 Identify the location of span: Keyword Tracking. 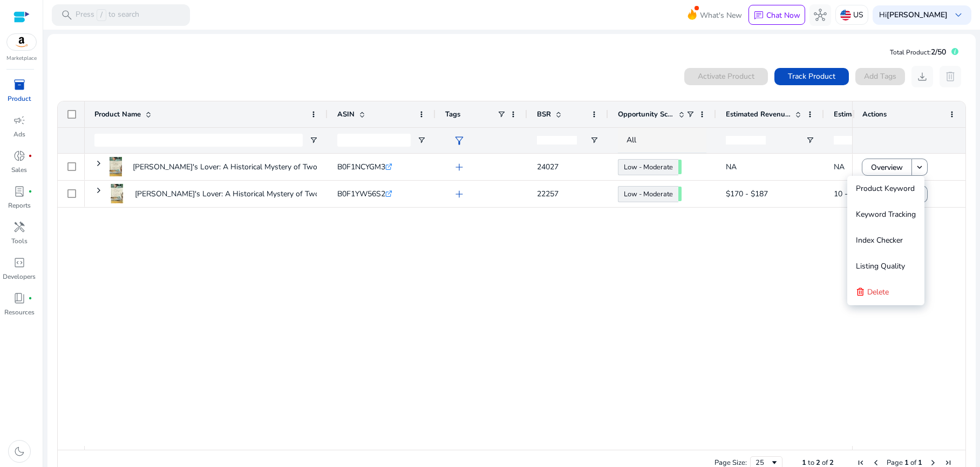
(886, 214).